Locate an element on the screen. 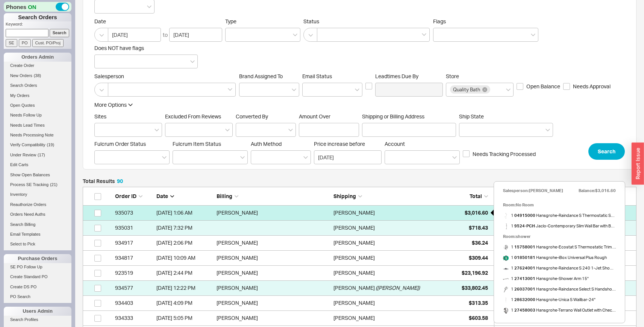  div: Orders Admin is located at coordinates (37, 57).